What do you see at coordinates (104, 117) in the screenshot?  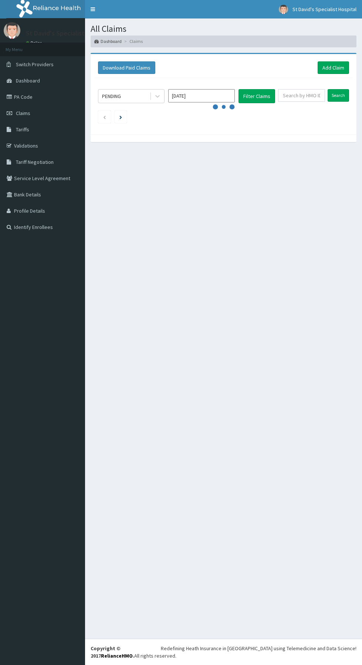 I see `a: Previous page` at bounding box center [104, 117].